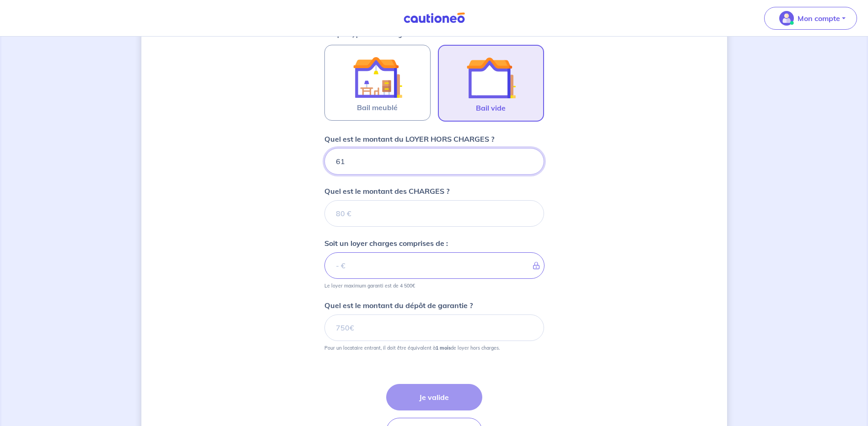 The width and height of the screenshot is (868, 426). Describe the element at coordinates (409, 139) in the screenshot. I see `p: Quel est le montant du LOYER HORS CHARGES ?` at that location.